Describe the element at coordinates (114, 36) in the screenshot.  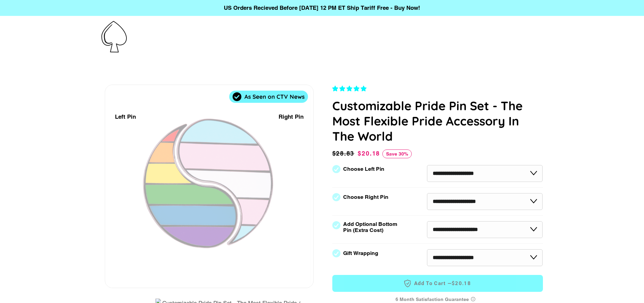
I see `img: Pin-Ace` at that location.